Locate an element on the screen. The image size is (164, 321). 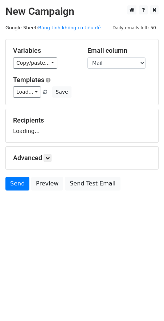
a: Copy/paste... is located at coordinates (35, 63).